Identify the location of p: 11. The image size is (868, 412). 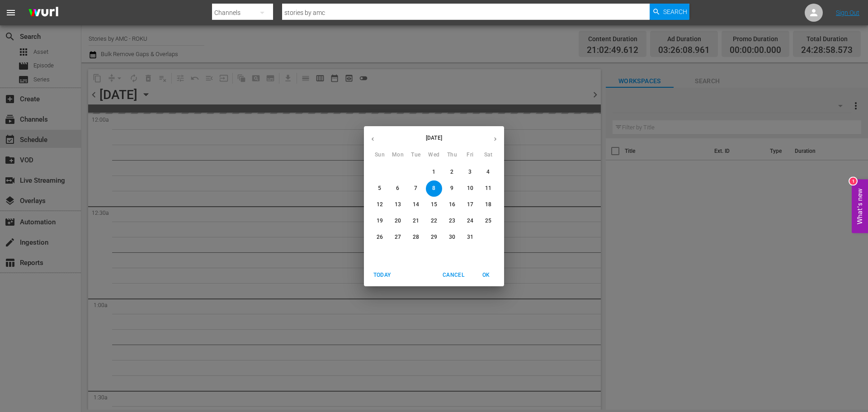
(488, 188).